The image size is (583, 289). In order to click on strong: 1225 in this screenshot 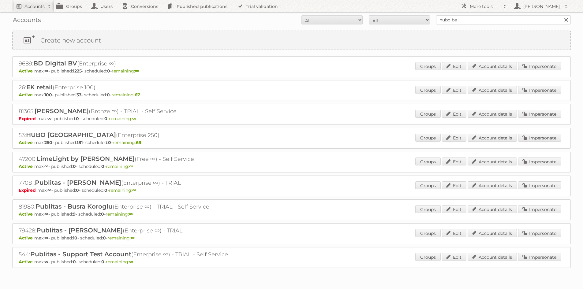, I will do `click(77, 71)`.